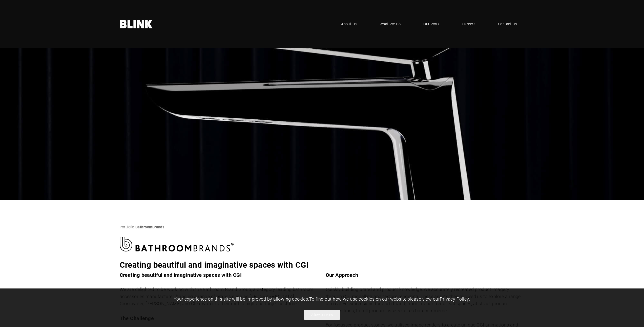 The width and height of the screenshot is (644, 327). I want to click on a: About Us, so click(349, 24).